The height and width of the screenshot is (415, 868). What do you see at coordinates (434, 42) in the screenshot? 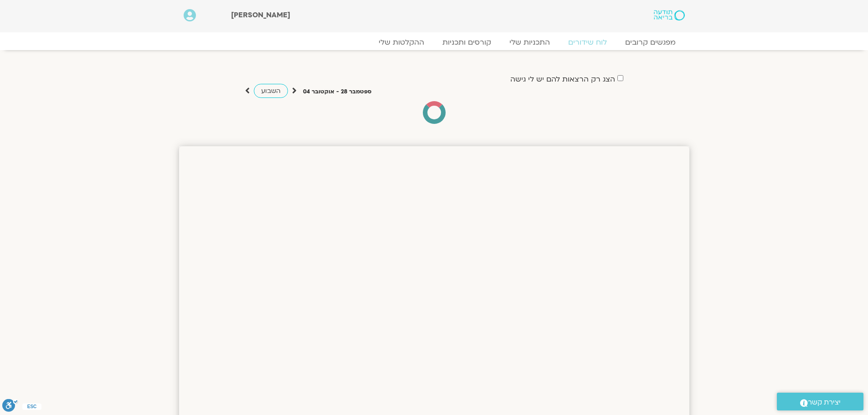
I see `nav: Menu` at bounding box center [434, 42].